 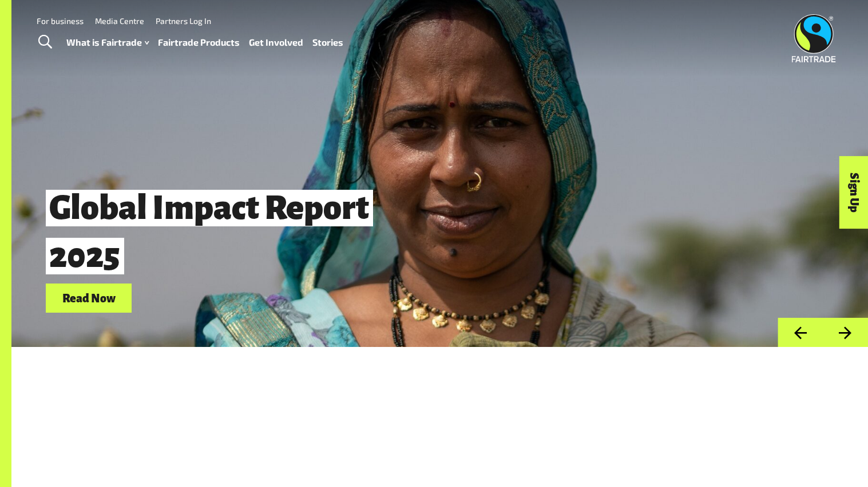 What do you see at coordinates (89, 298) in the screenshot?
I see `a: Read Now` at bounding box center [89, 298].